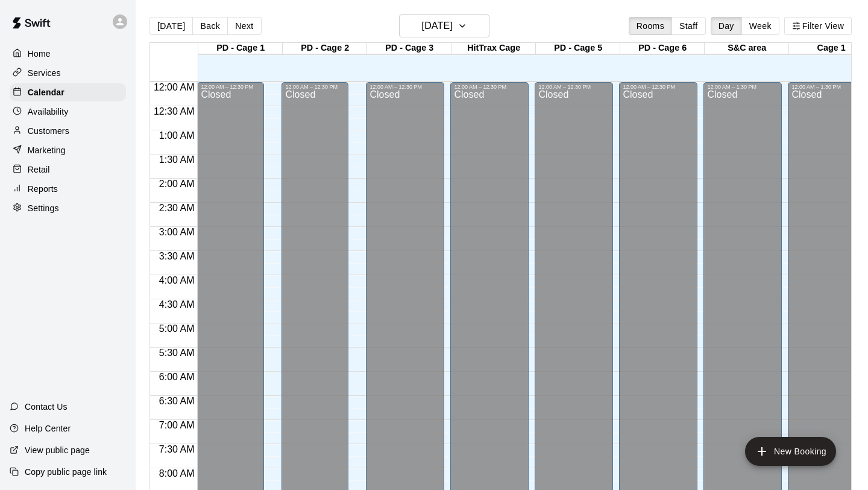 This screenshot has height=490, width=868. What do you see at coordinates (67, 150) in the screenshot?
I see `div: Marketing` at bounding box center [67, 150].